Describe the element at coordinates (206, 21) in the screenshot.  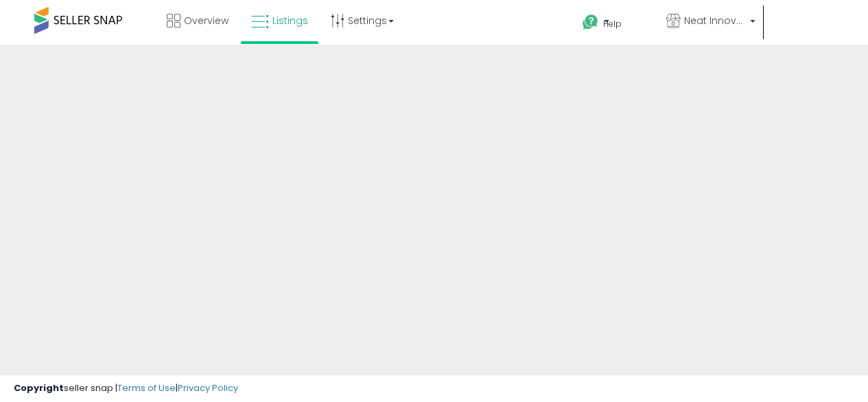
I see `span: Overview` at that location.